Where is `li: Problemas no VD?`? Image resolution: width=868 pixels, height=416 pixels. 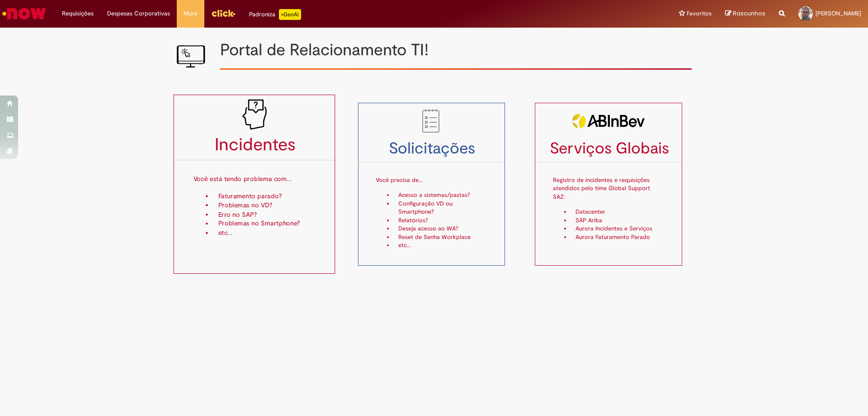 li: Problemas no VD? is located at coordinates (264, 205).